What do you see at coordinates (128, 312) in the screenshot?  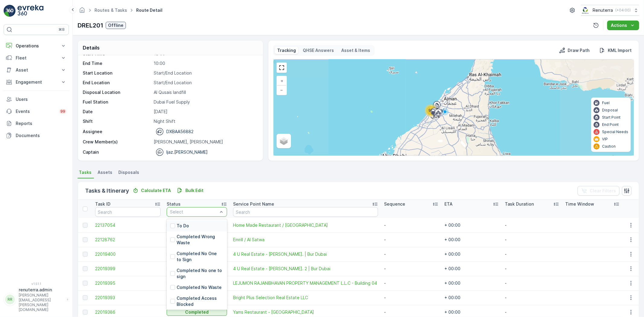 I see `a: 22019386` at bounding box center [128, 312].